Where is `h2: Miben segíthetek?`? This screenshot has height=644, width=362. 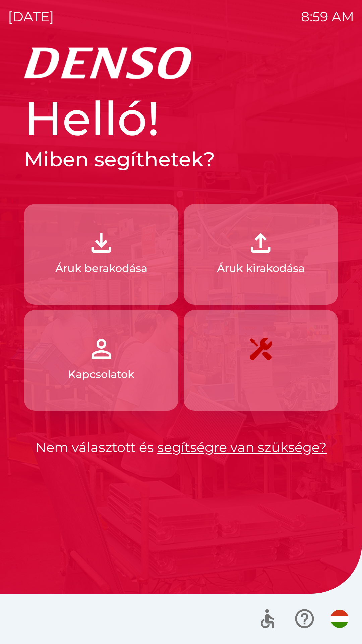
h2: Miben segíthetek? is located at coordinates (181, 159).